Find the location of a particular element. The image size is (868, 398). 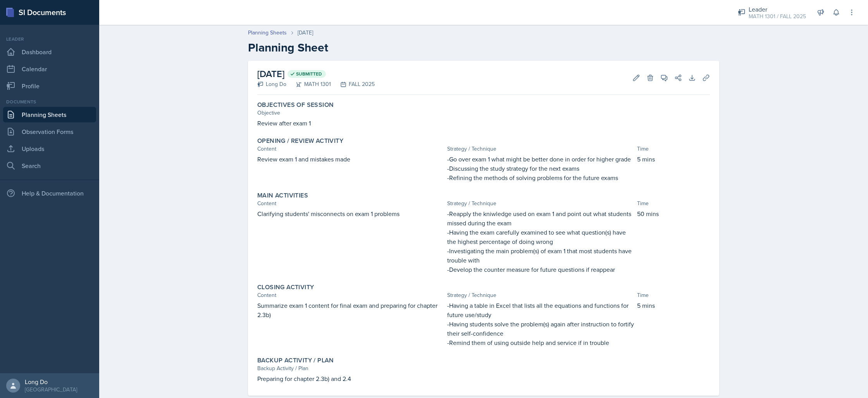

a: Search is located at coordinates (50, 166).